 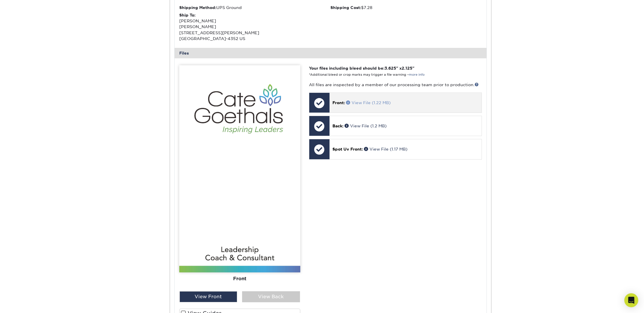 What do you see at coordinates (255, 8) in the screenshot?
I see `div: UPS Ground` at bounding box center [255, 8].